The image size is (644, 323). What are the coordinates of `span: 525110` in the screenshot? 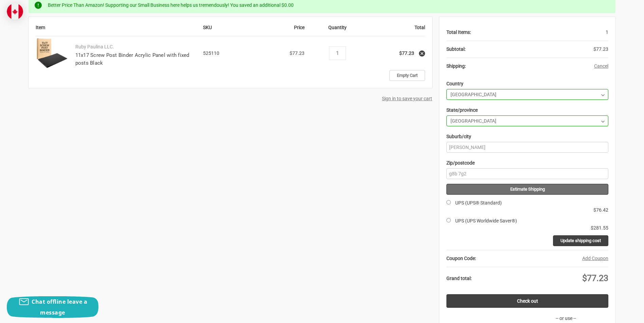 It's located at (211, 53).